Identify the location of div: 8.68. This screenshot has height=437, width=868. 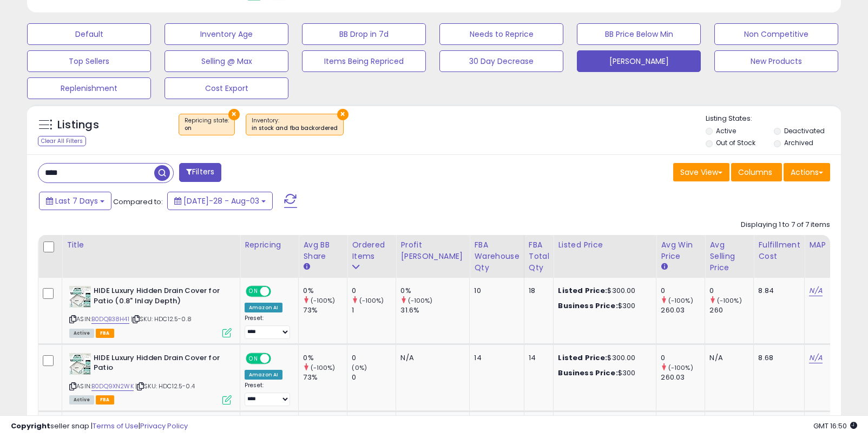
(777, 358).